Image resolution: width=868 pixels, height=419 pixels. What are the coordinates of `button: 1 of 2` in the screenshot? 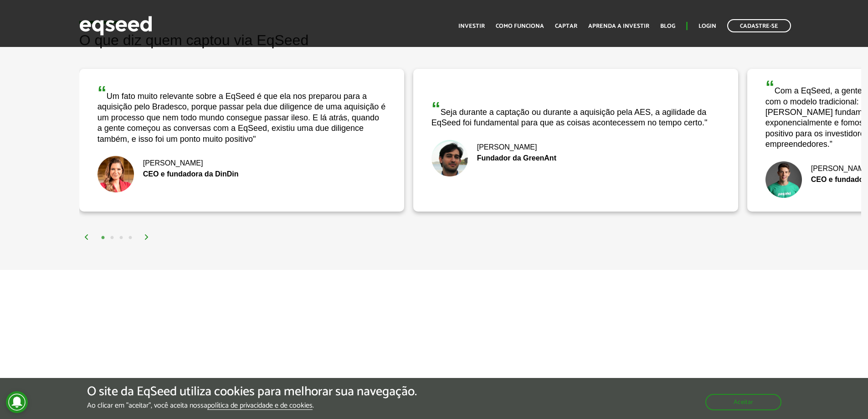 It's located at (103, 238).